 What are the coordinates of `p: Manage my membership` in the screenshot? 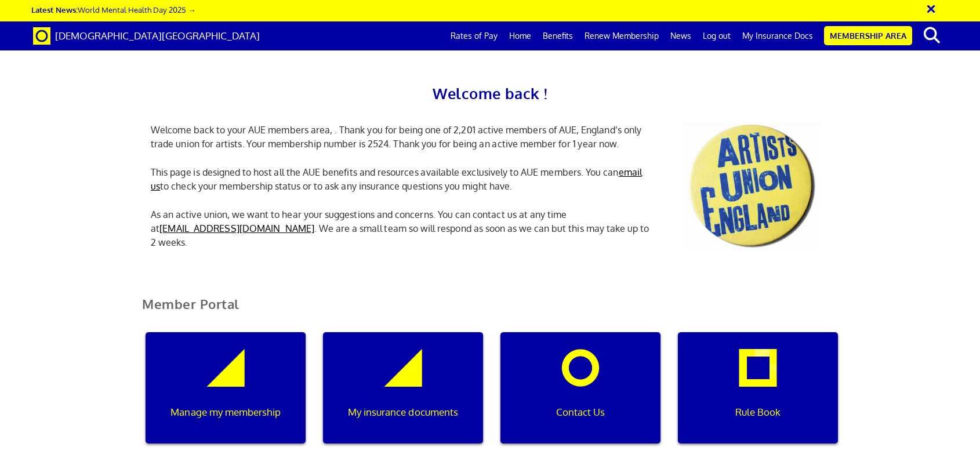 It's located at (226, 412).